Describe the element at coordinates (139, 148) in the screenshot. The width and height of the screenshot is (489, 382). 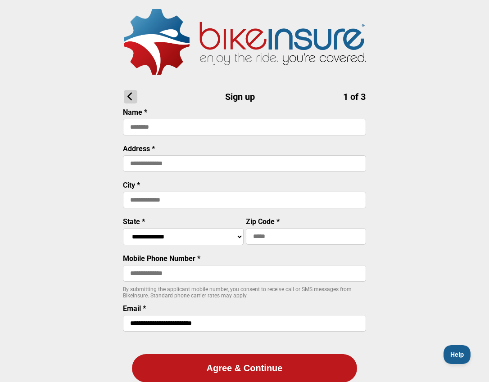
I see `label: Address *` at that location.